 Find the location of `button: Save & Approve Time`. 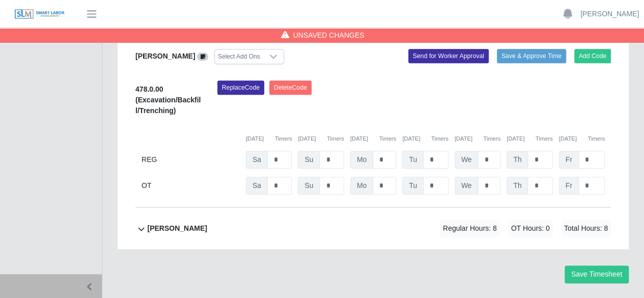

button: Save & Approve Time is located at coordinates (531, 56).